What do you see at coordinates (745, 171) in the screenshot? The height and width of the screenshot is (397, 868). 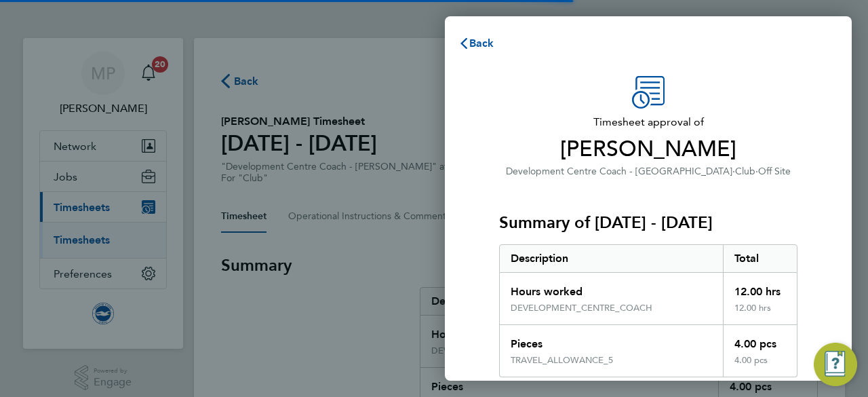 I see `span: Club` at bounding box center [745, 171].